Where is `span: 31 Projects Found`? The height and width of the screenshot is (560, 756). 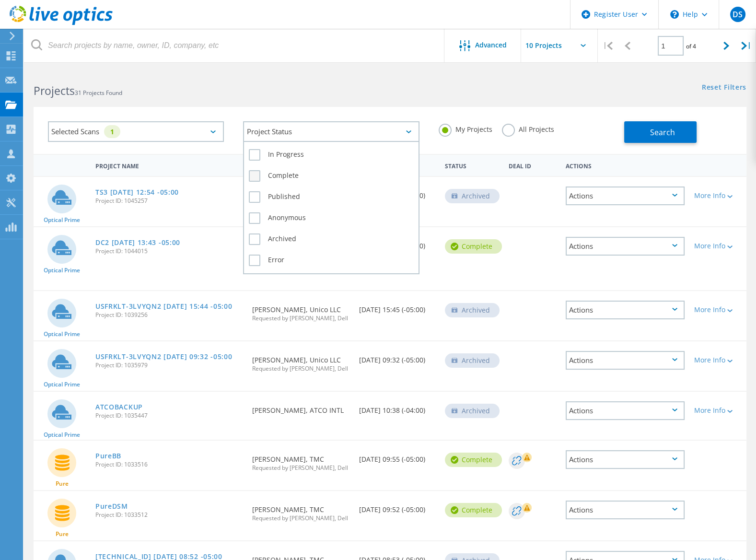
span: 31 Projects Found is located at coordinates (98, 92).